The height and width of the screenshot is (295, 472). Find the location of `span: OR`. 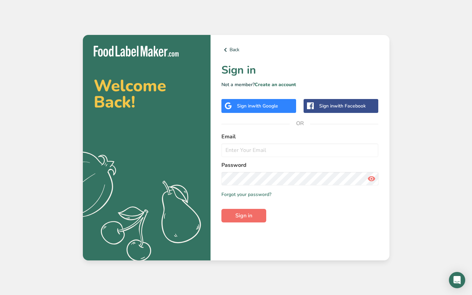

span: OR is located at coordinates (300, 124).